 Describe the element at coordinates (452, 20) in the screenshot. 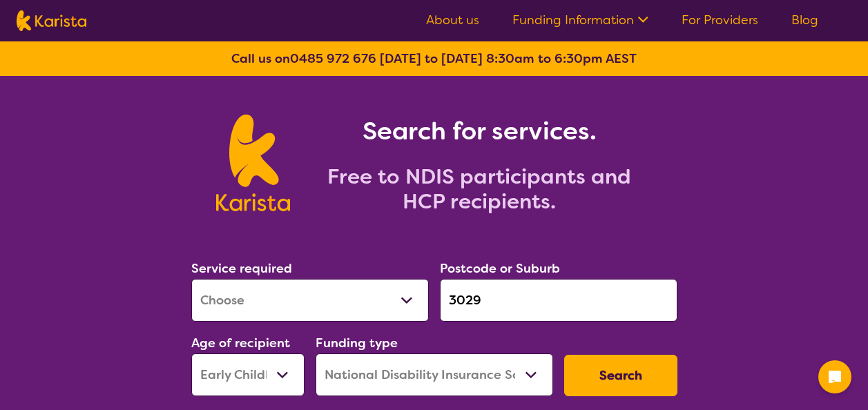

I see `a: About us` at that location.